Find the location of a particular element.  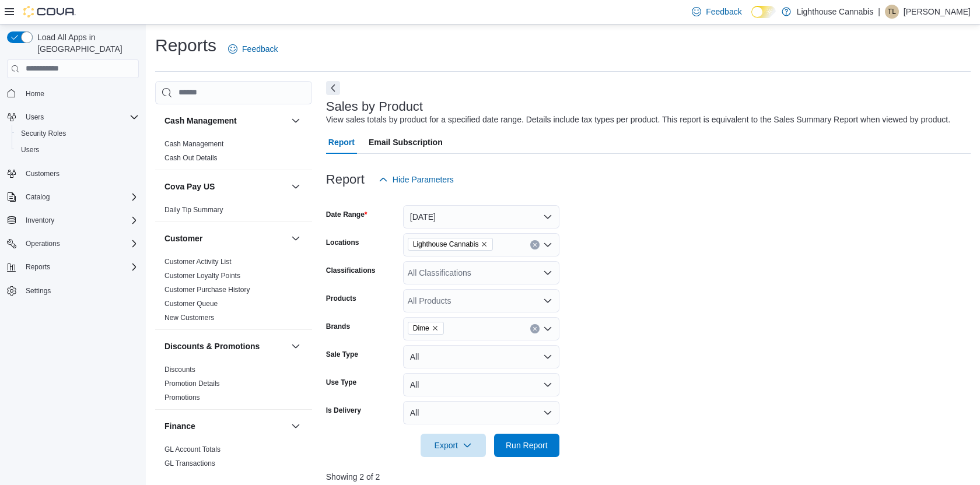

span: Operations is located at coordinates (42, 243).